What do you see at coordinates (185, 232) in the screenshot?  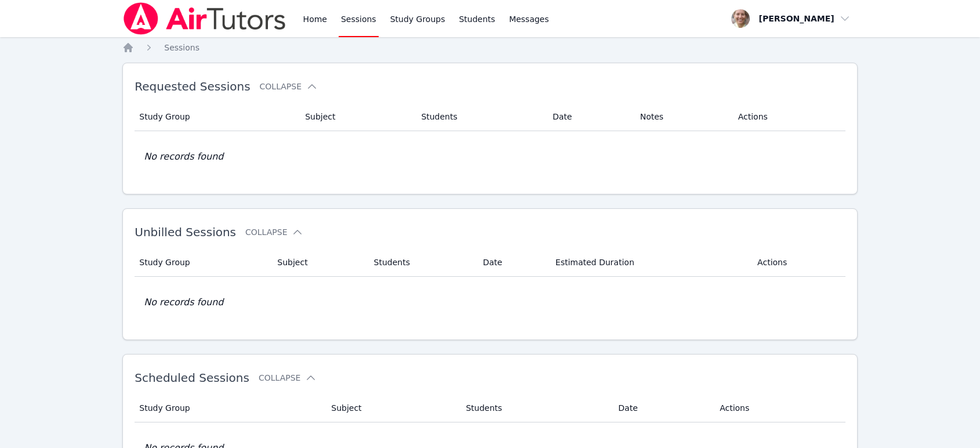 I see `span: Unbilled Sessions` at bounding box center [185, 232].